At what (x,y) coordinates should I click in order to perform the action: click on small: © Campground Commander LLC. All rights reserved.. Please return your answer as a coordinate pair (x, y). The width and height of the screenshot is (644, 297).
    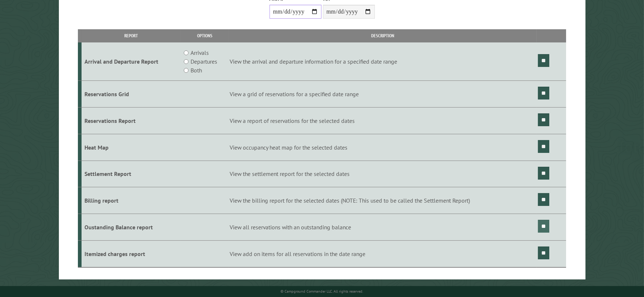
    Looking at the image, I should click on (322, 292).